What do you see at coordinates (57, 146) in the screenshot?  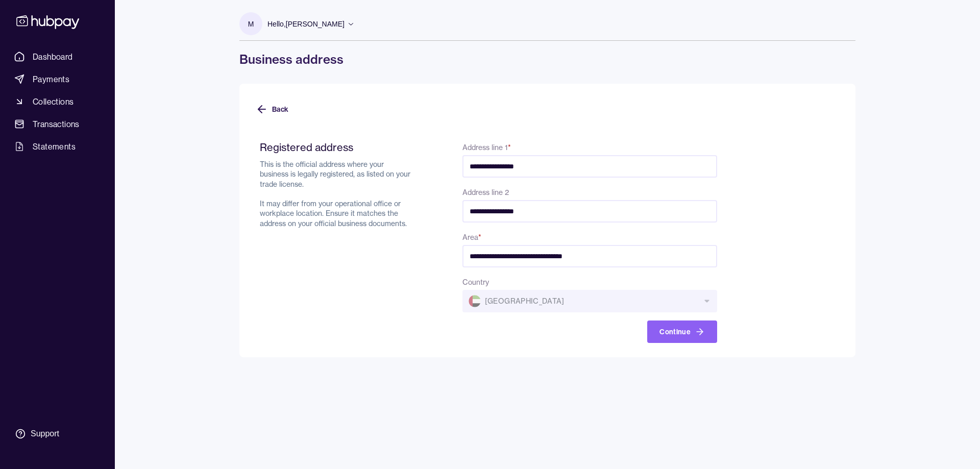 I see `a: Statements` at bounding box center [57, 146].